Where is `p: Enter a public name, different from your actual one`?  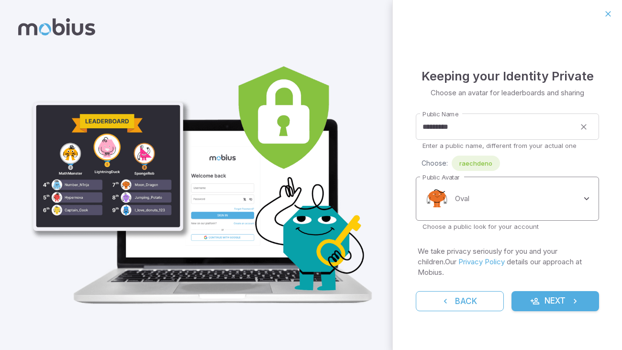 p: Enter a public name, different from your actual one is located at coordinates (507, 146).